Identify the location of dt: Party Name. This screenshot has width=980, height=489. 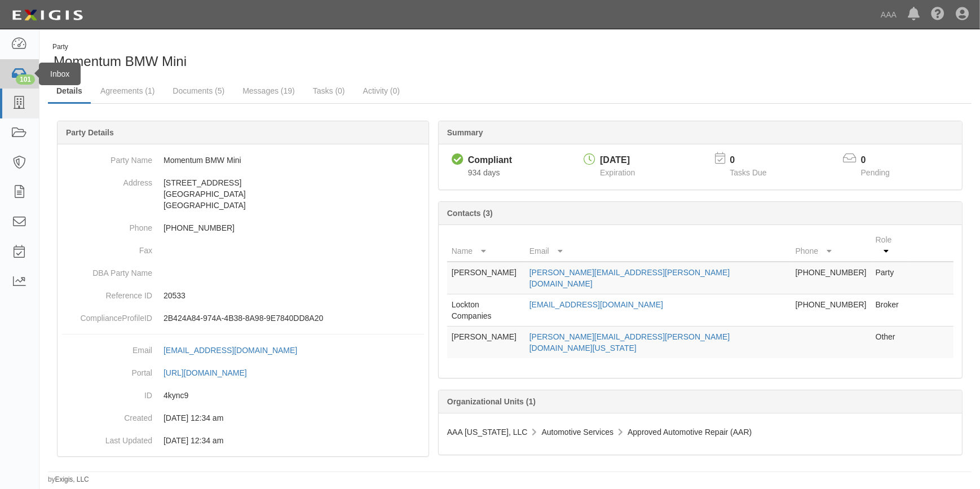
(107, 158).